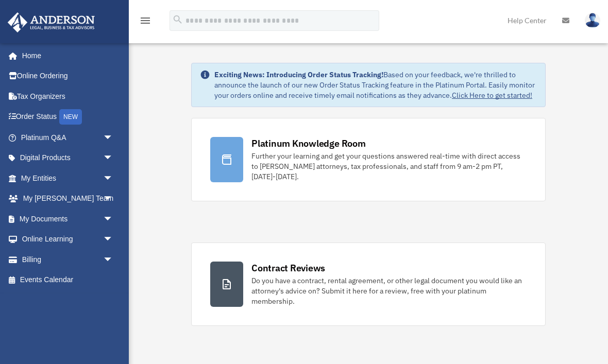  I want to click on div: Based on your feedback, we're thrilled to announce the launch of our new Order Status Tracking fe..., so click(375, 85).